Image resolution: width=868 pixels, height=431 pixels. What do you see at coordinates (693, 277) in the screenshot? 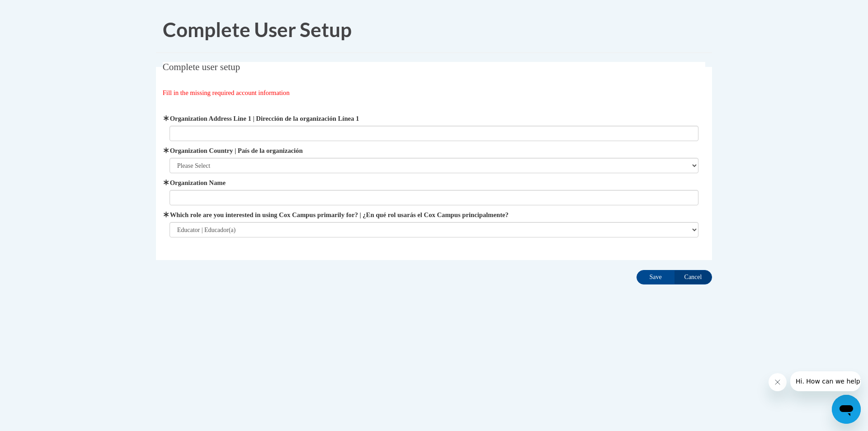
I see `input: Cancel` at bounding box center [693, 277].